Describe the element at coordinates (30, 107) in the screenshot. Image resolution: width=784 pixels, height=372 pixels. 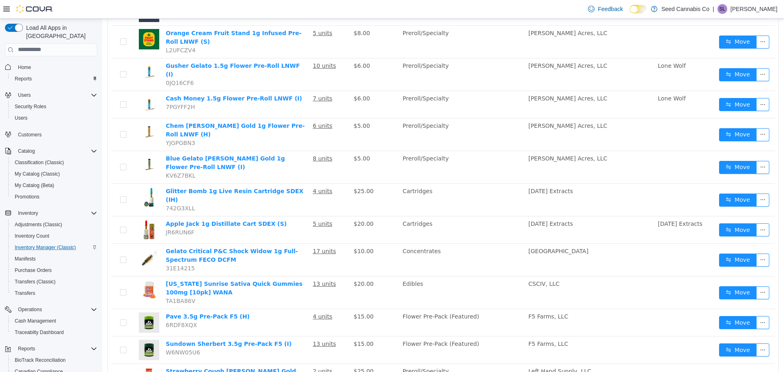
I see `span: Security Roles` at that location.